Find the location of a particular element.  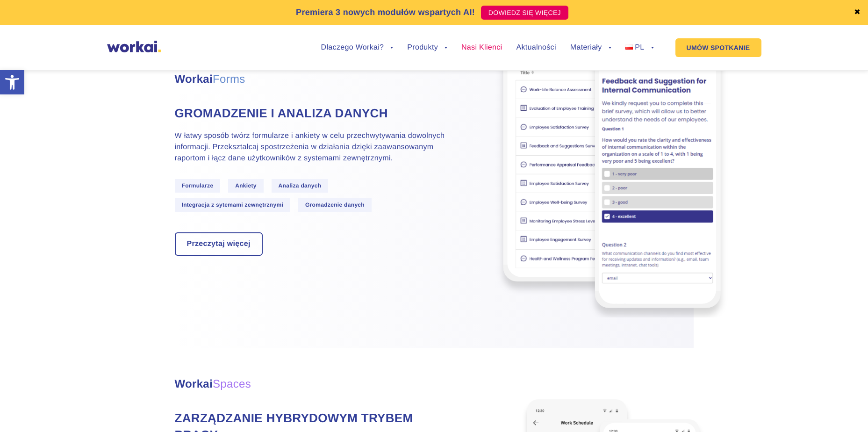

p: W łatwy sposób twórz formularze i ankiety w celu przechwytywania dowolnych informacji. Przekształ... is located at coordinates (315, 147).